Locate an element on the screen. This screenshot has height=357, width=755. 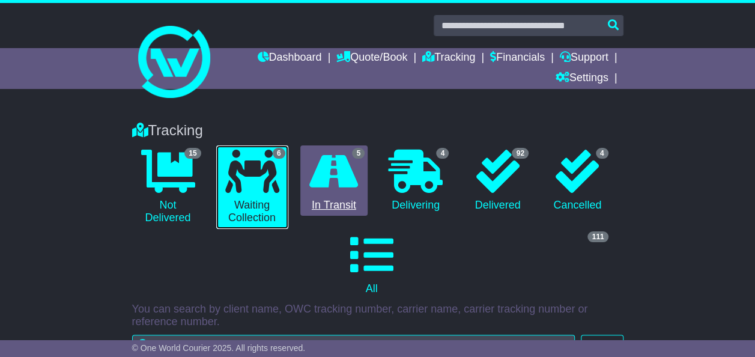
button: Search is located at coordinates (601, 345).